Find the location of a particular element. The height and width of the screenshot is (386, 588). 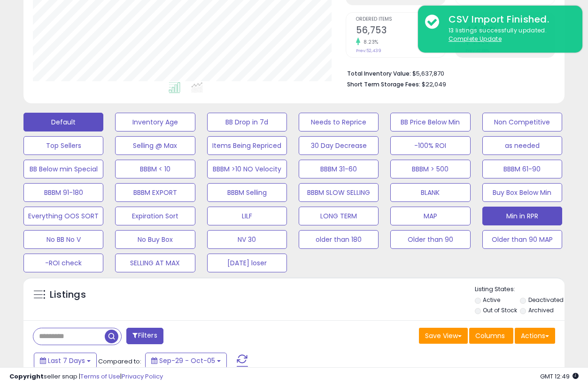

button: Actions is located at coordinates (535, 336).